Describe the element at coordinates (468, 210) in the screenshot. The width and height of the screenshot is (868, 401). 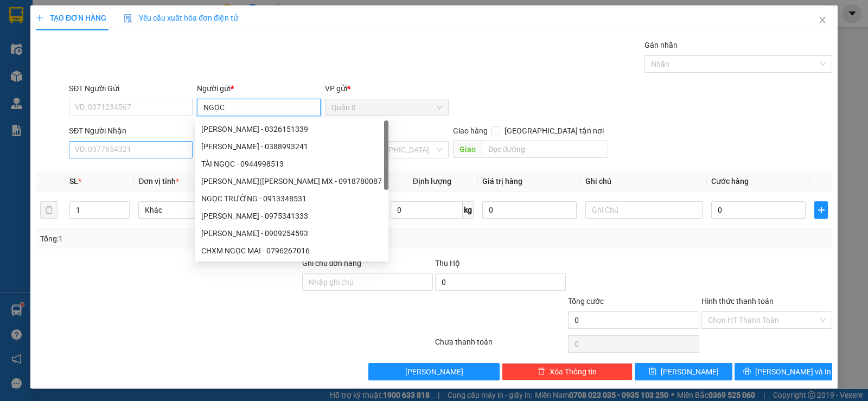
I see `span: kg` at that location.